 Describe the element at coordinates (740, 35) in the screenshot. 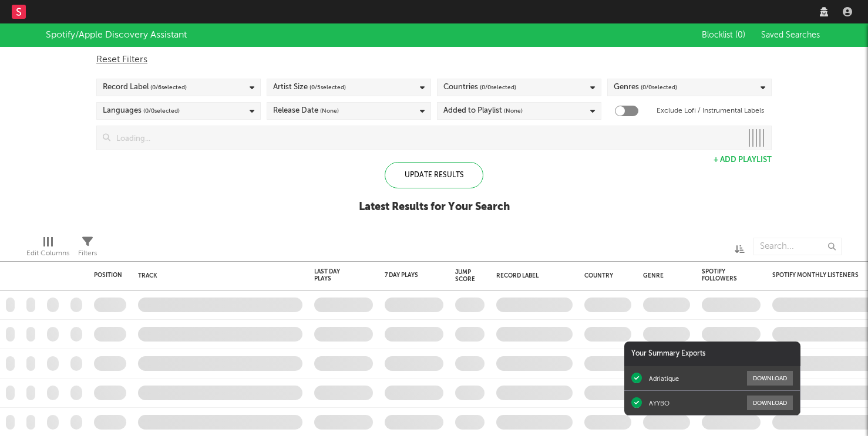

I see `span: ( 0 )` at that location.